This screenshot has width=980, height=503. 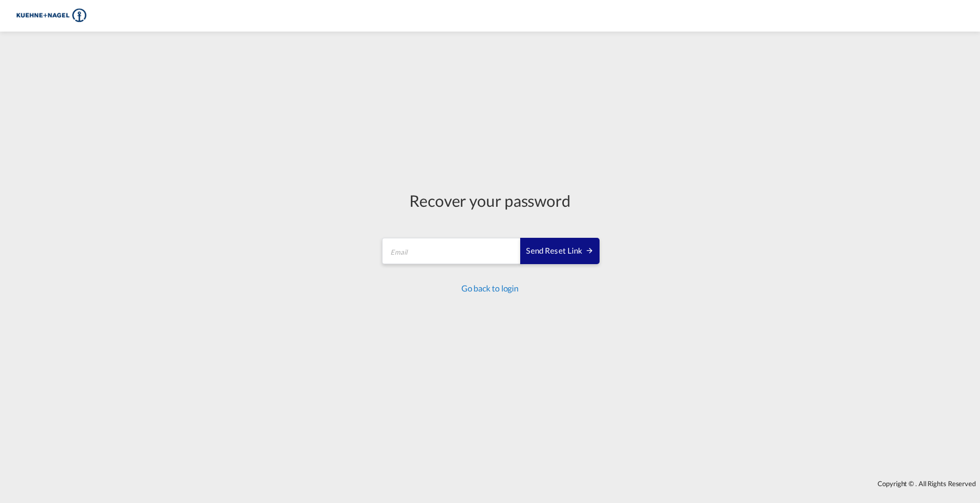 I want to click on img: 36441310f41511efafde313da40ec4a4.png, so click(x=51, y=16).